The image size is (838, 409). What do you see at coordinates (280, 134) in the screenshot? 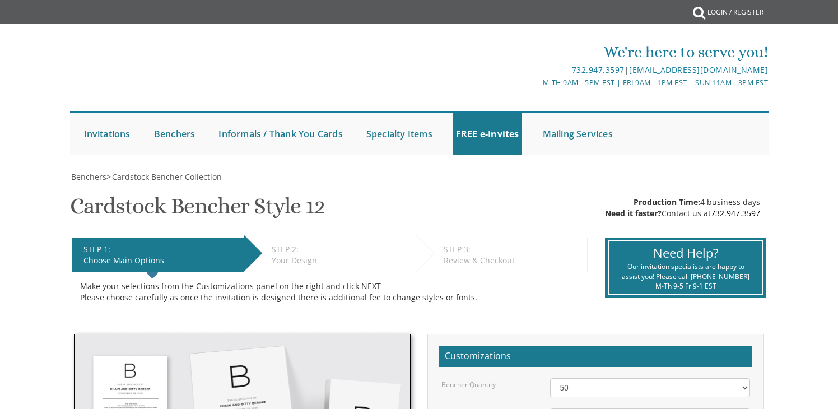
I see `a: Informals / Thank You Cards` at bounding box center [280, 134].